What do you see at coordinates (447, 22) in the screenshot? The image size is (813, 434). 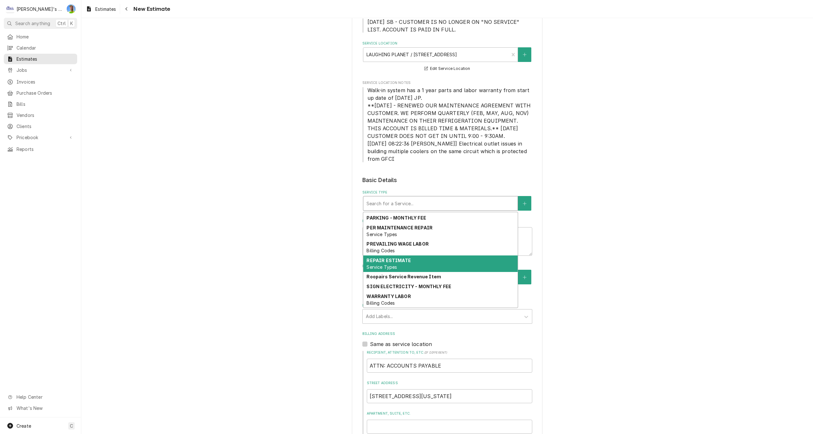 I see `div: Client Notes` at bounding box center [447, 22].